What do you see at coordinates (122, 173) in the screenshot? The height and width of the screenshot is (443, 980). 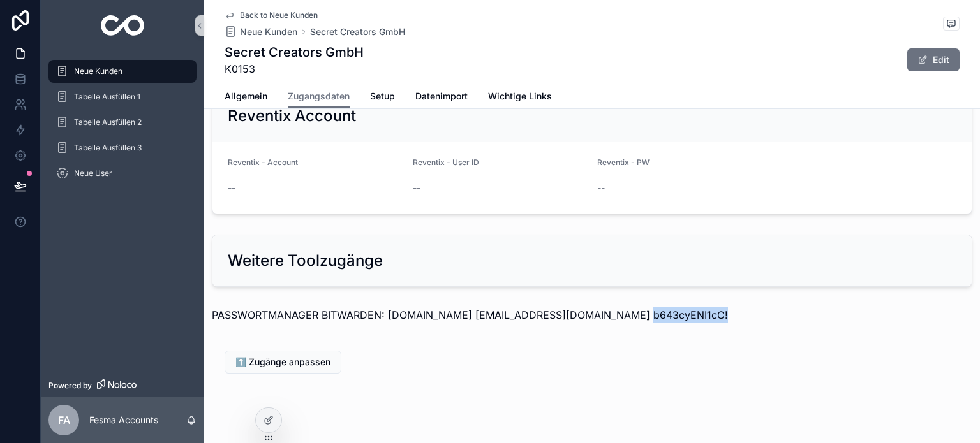 I see `a: Neue User` at bounding box center [122, 173].